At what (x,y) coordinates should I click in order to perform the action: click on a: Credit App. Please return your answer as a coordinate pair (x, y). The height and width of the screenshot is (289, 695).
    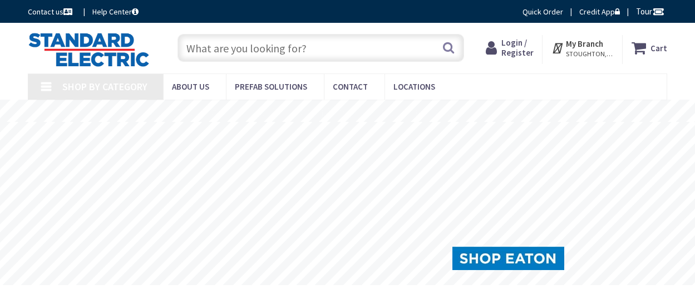
    Looking at the image, I should click on (599, 12).